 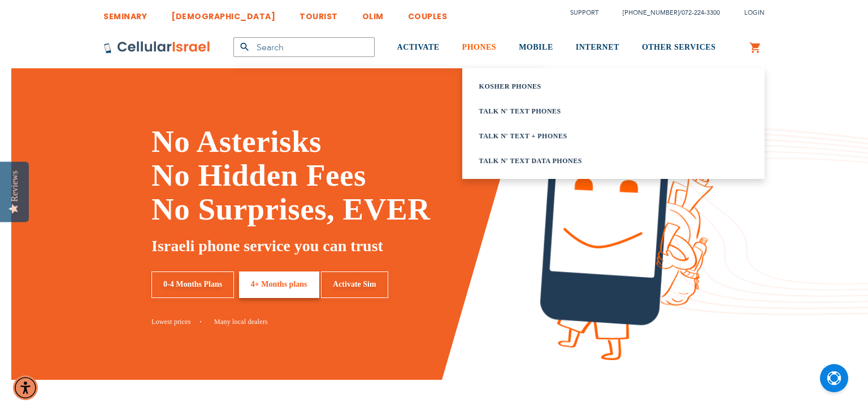 What do you see at coordinates (279, 285) in the screenshot?
I see `a: 4+ Months plans` at bounding box center [279, 285].